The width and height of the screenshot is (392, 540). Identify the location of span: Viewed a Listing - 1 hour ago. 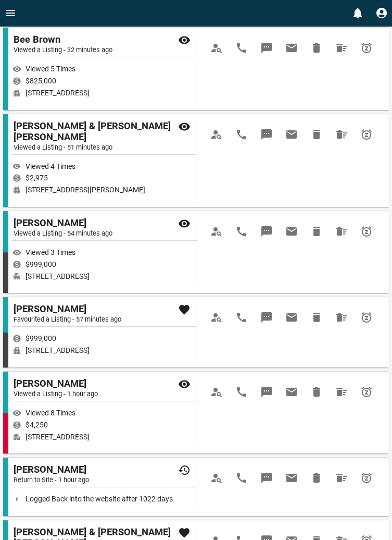
(56, 393).